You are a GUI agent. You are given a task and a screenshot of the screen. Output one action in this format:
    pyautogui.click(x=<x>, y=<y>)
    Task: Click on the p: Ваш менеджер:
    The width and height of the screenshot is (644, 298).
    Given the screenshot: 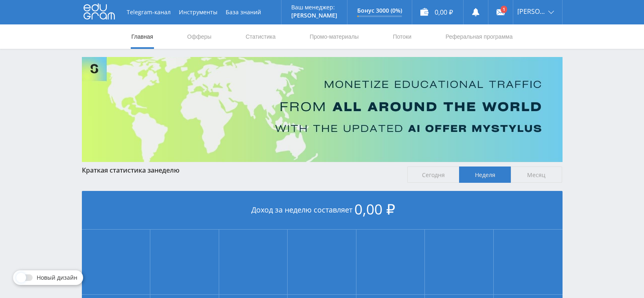 What is the action you would take?
    pyautogui.click(x=314, y=7)
    